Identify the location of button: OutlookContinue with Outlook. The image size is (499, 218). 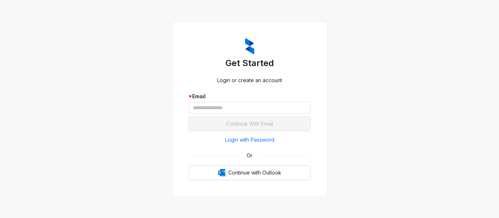
(249, 173).